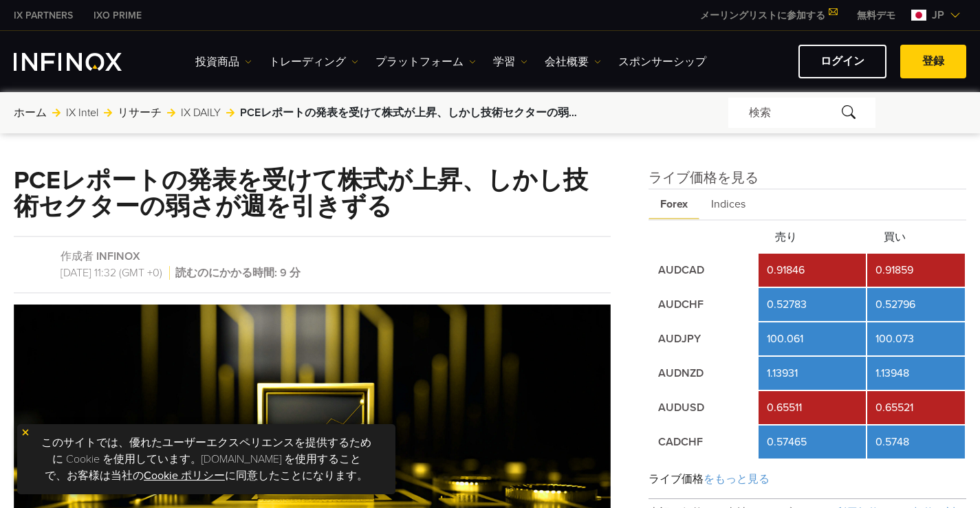 The image size is (980, 508). I want to click on td: 0.52783, so click(812, 305).